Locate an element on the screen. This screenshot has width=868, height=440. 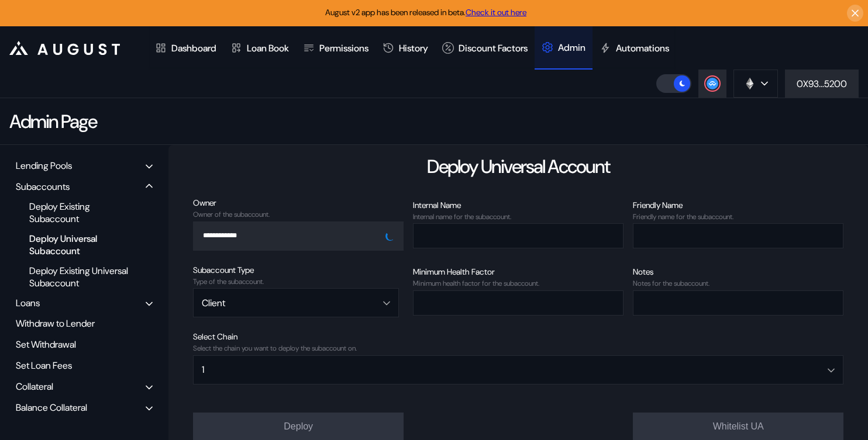
div: Lending Pools is located at coordinates (44, 165).